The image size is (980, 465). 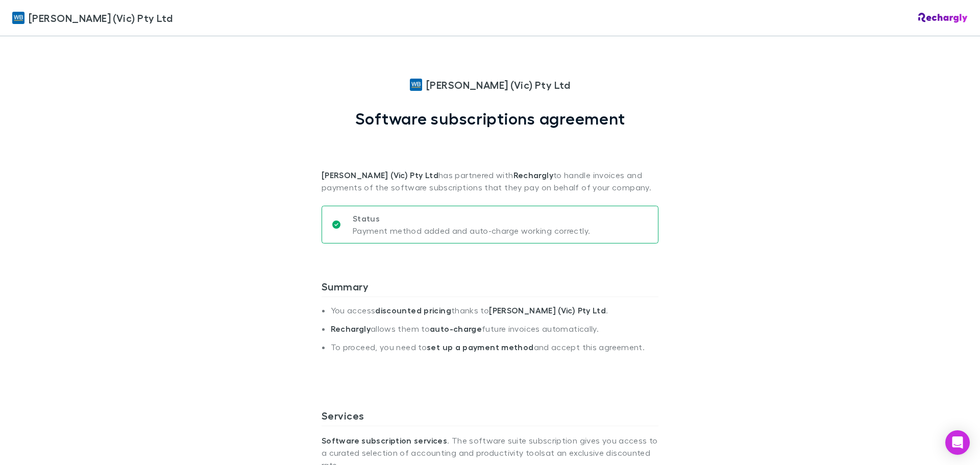 What do you see at coordinates (490, 288) in the screenshot?
I see `h3: Summary` at bounding box center [490, 288].